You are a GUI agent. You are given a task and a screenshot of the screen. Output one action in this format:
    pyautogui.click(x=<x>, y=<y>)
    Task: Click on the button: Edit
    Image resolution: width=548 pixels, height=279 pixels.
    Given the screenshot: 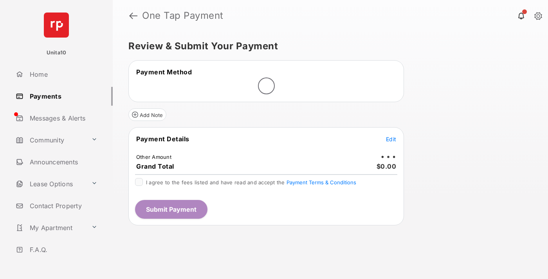 What is the action you would take?
    pyautogui.click(x=391, y=139)
    